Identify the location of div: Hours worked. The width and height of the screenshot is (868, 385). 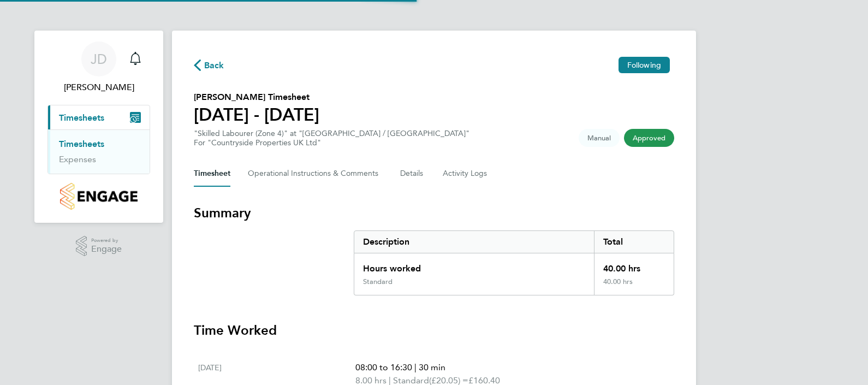
(474, 265).